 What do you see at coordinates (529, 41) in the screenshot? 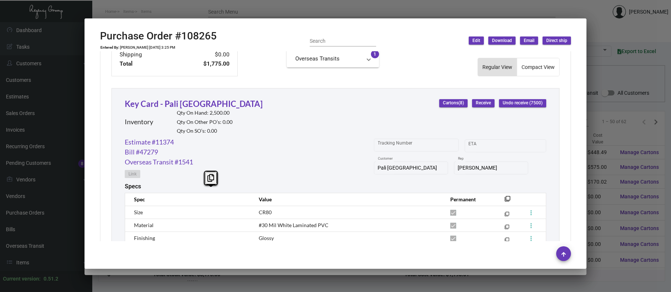
I see `button: Email` at bounding box center [529, 41].